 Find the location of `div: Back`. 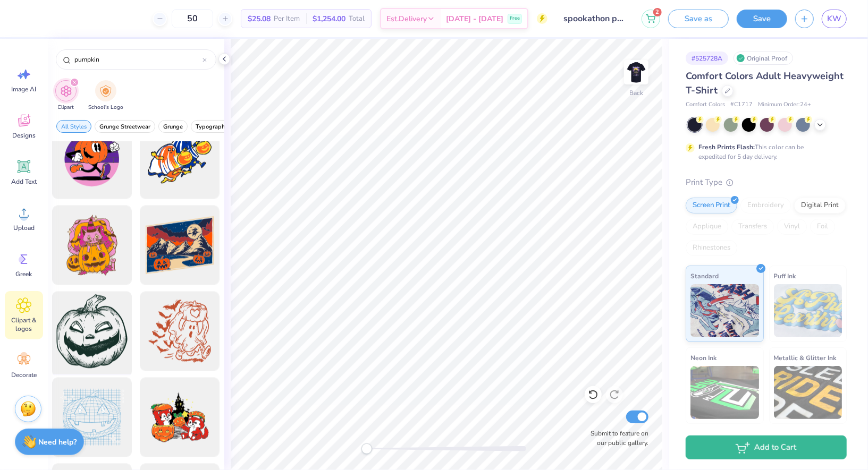

div: Back is located at coordinates (636, 93).